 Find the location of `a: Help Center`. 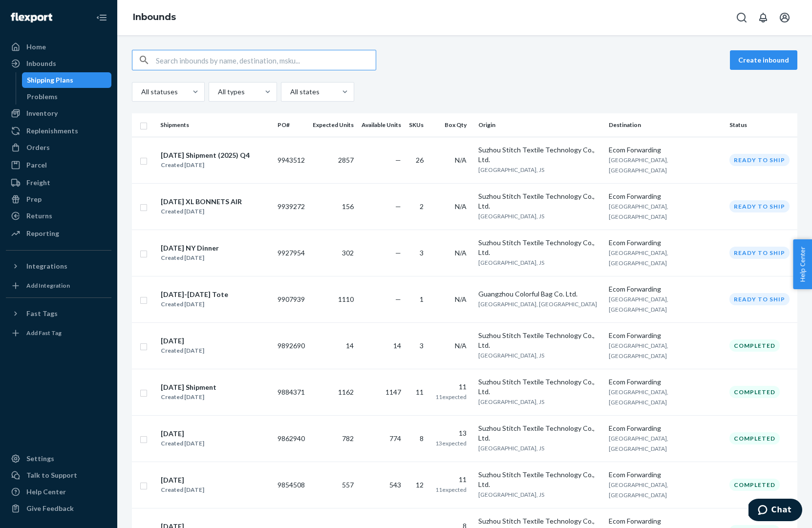

a: Help Center is located at coordinates (59, 492).